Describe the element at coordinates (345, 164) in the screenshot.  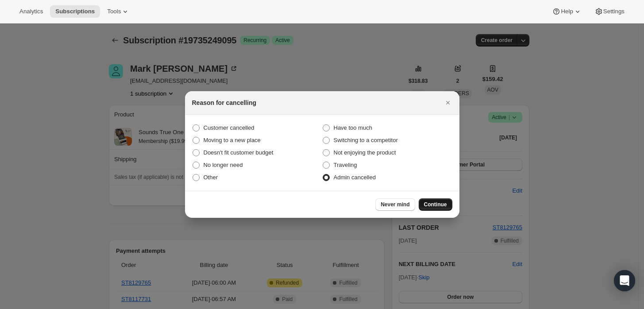
I see `span: Traveling` at that location.